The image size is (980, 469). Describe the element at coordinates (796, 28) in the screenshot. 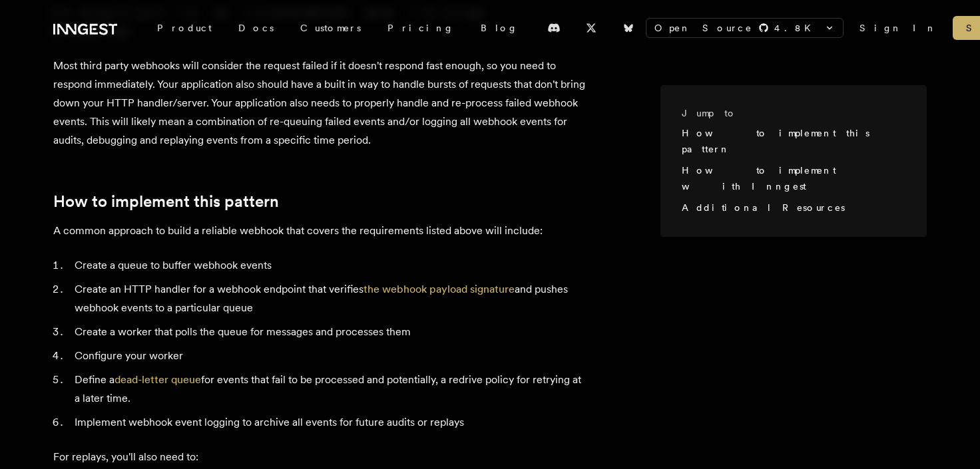

I see `span: 4.8 K` at that location.